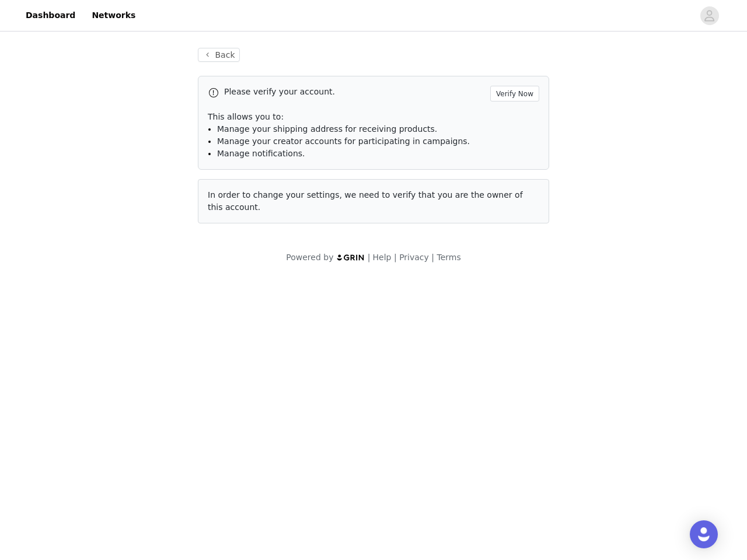  What do you see at coordinates (355, 92) in the screenshot?
I see `p: Please verify your account.` at bounding box center [355, 92].